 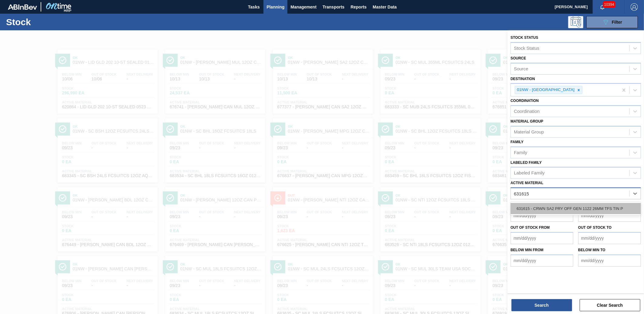 I want to click on button: Notifications, so click(x=603, y=7).